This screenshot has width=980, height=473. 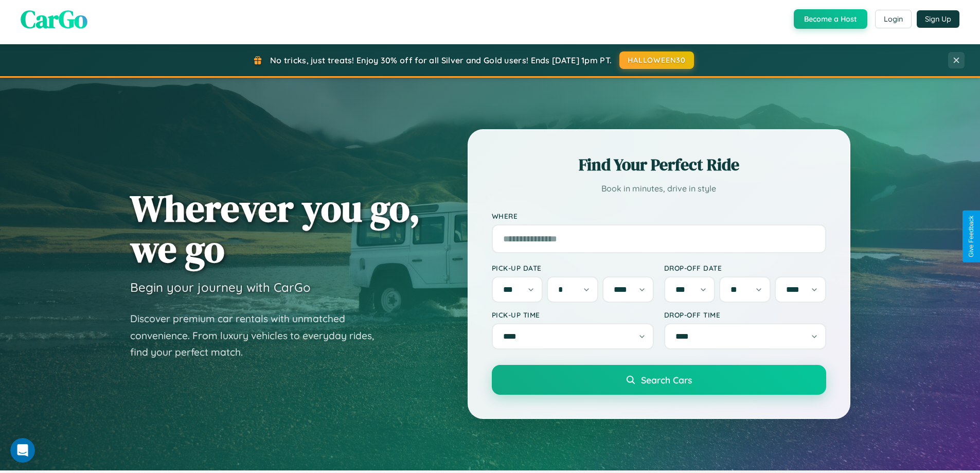 What do you see at coordinates (659, 165) in the screenshot?
I see `h2: Find Your Perfect Ride` at bounding box center [659, 165].